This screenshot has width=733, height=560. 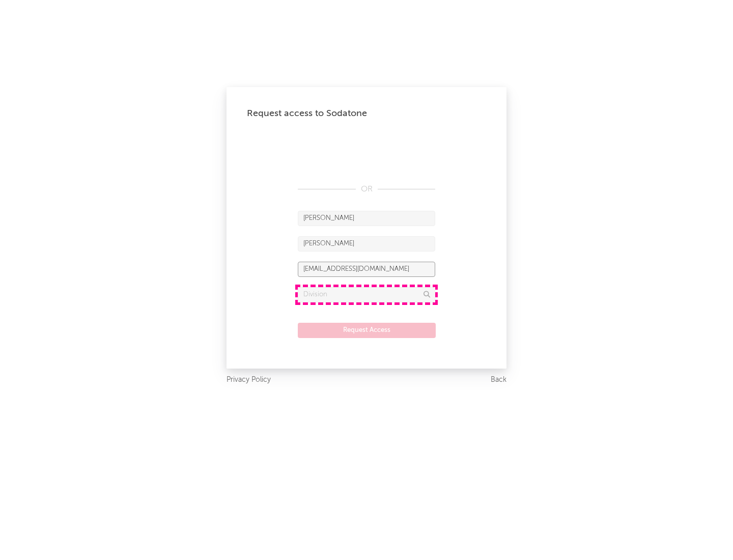 I want to click on a: Back, so click(x=498, y=380).